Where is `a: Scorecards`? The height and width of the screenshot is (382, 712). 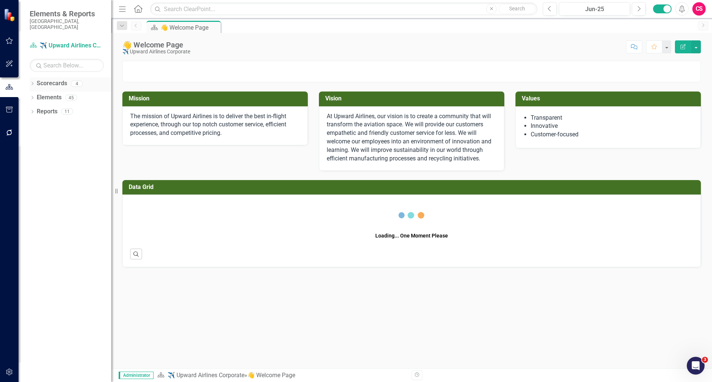
a: Scorecards is located at coordinates (52, 83).